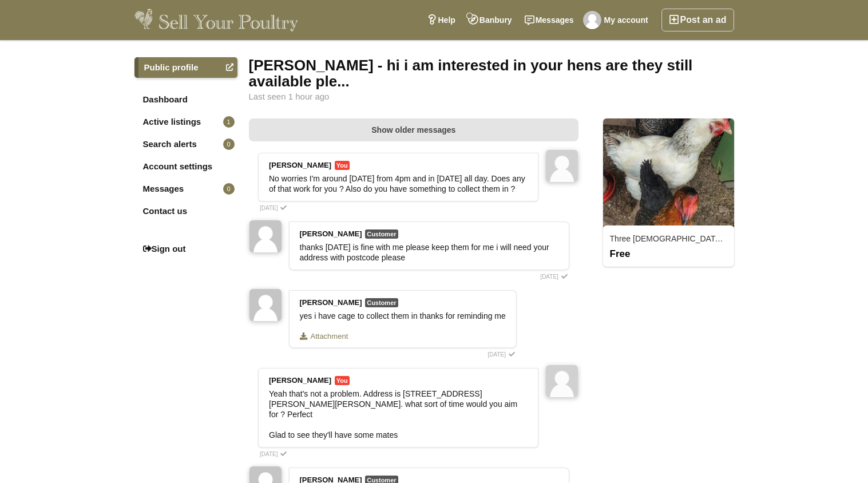  What do you see at coordinates (549, 20) in the screenshot?
I see `a: Messages` at bounding box center [549, 20].